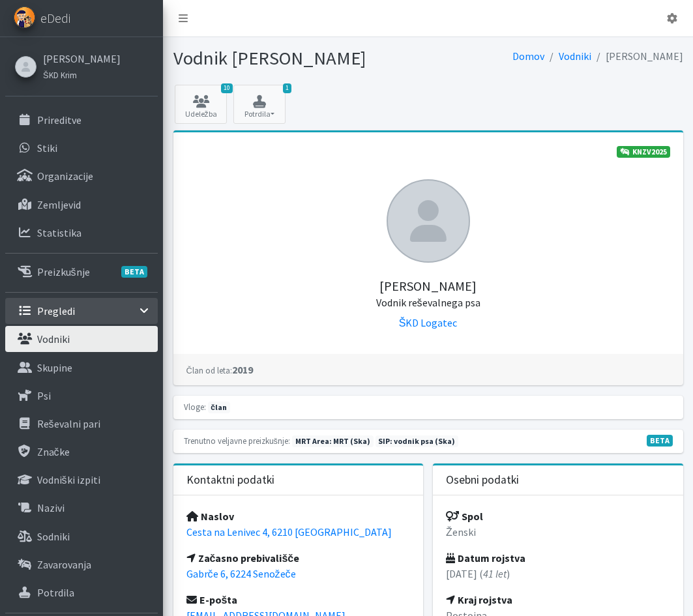  Describe the element at coordinates (287, 88) in the screenshot. I see `span: 1` at that location.